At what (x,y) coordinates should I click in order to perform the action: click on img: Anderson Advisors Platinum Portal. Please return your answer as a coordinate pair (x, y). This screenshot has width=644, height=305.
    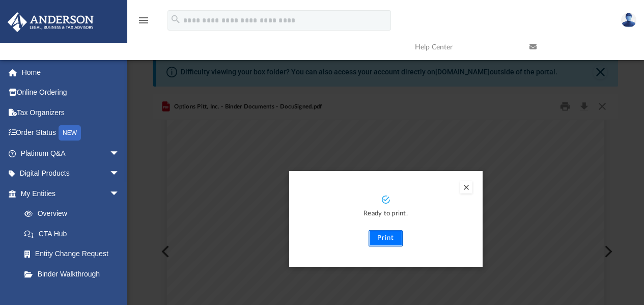
    Looking at the image, I should click on (51, 22).